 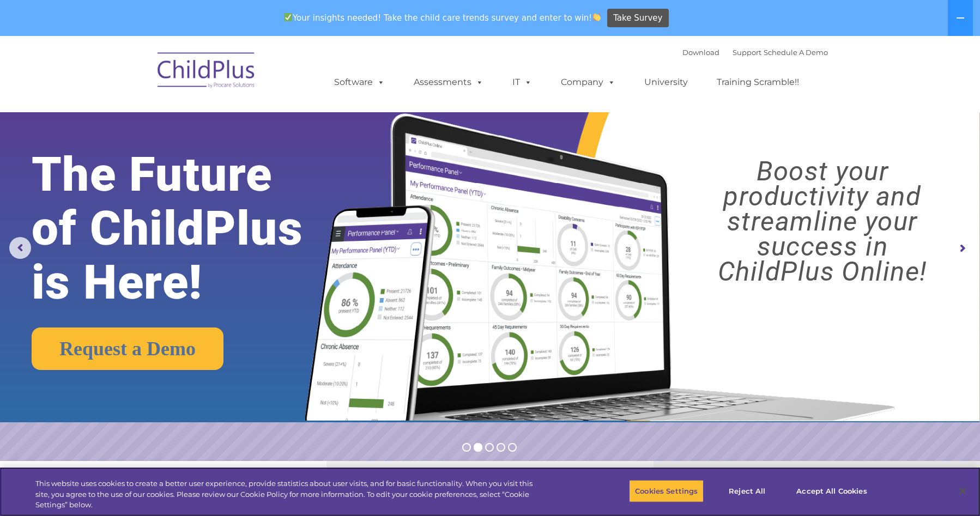 I want to click on a: Schedule A Demo, so click(x=796, y=52).